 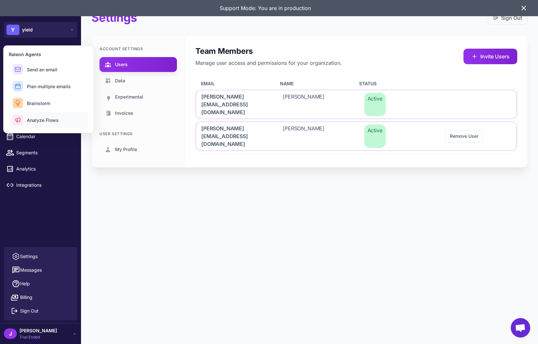 I want to click on span: Experimental, so click(x=129, y=97).